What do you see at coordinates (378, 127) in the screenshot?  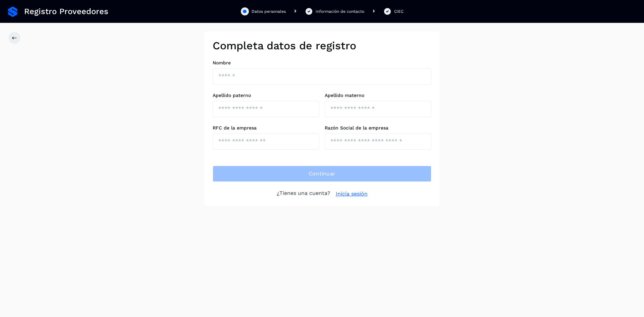 I see `label: Razón Social de la empresa` at bounding box center [378, 127].